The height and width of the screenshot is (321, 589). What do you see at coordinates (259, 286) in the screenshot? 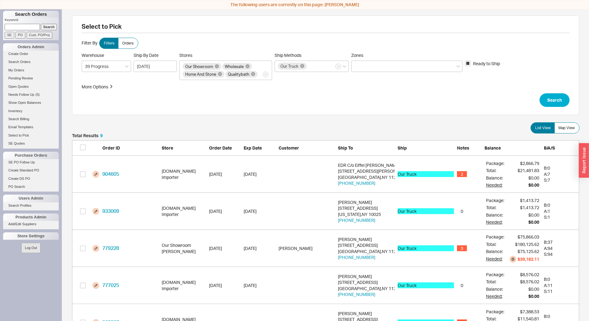
I see `div: 8/18/25` at bounding box center [259, 286].